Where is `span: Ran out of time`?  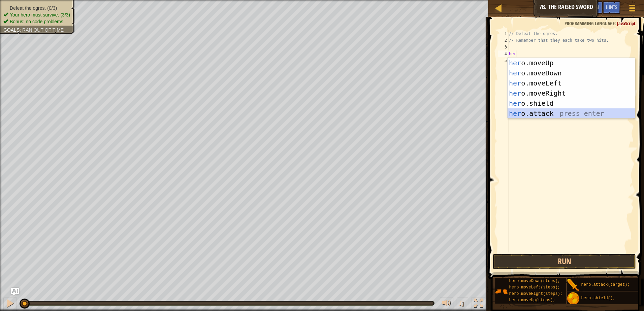
span: Ran out of time is located at coordinates (43, 30).